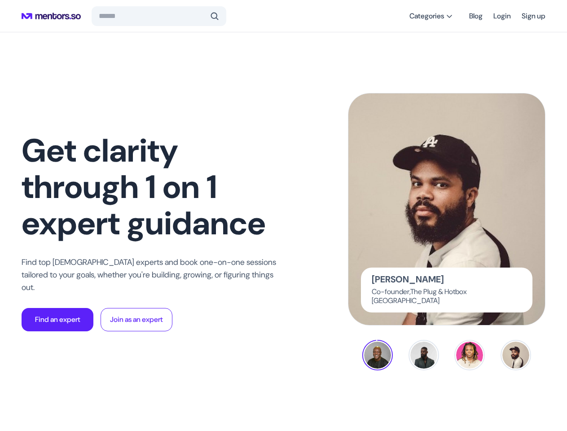  What do you see at coordinates (447, 209) in the screenshot?
I see `img: Asa Asika` at bounding box center [447, 209].